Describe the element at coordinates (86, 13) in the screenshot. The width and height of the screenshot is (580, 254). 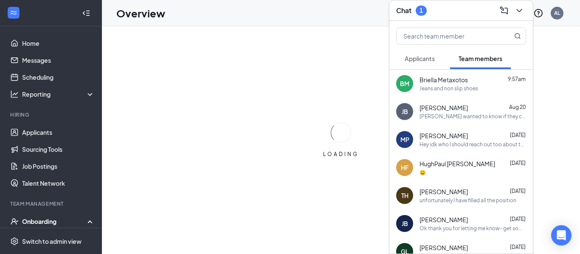
I see `svg: Collapse` at that location.